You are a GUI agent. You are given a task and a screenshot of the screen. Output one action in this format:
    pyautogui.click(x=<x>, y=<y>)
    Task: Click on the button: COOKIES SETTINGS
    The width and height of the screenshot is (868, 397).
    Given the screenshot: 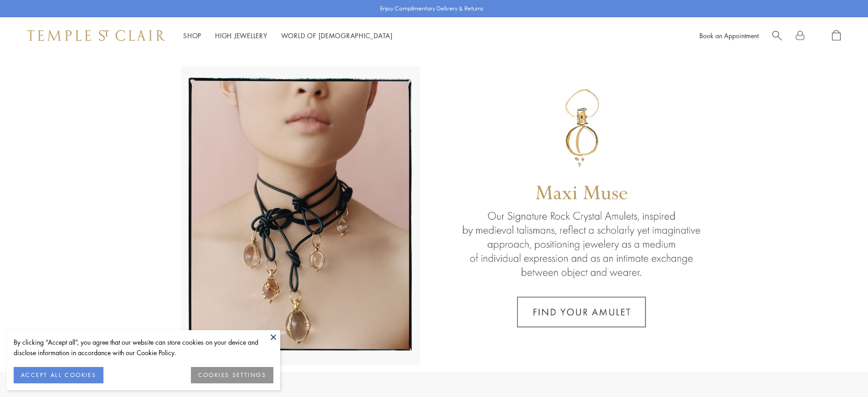 What is the action you would take?
    pyautogui.click(x=232, y=376)
    